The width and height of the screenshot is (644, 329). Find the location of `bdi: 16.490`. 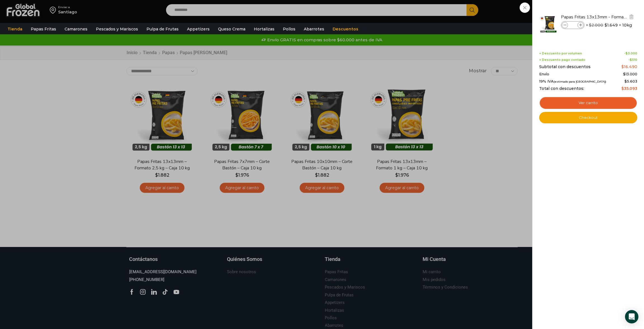

bdi: 16.490 is located at coordinates (629, 67).